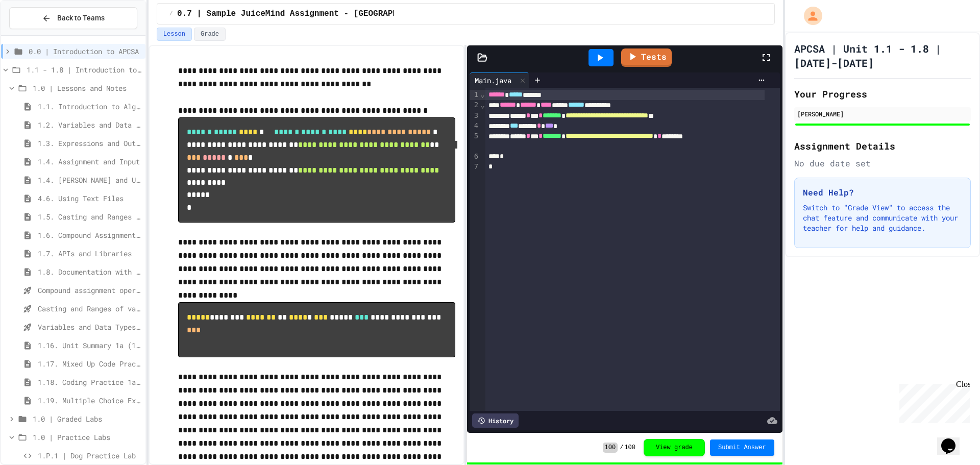 The width and height of the screenshot is (980, 465). What do you see at coordinates (89, 271) in the screenshot?
I see `span: 1.8. Documentation with Comments and Preconditions` at bounding box center [89, 271].